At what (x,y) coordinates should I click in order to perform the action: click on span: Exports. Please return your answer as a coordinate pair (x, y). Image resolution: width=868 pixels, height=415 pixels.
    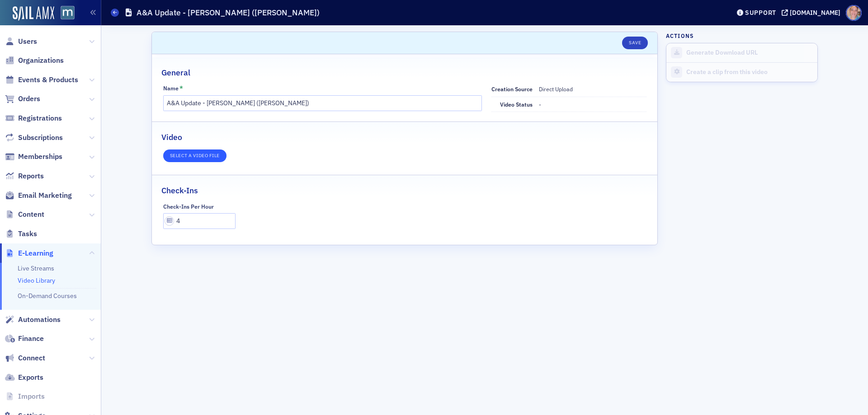
    Looking at the image, I should click on (31, 378).